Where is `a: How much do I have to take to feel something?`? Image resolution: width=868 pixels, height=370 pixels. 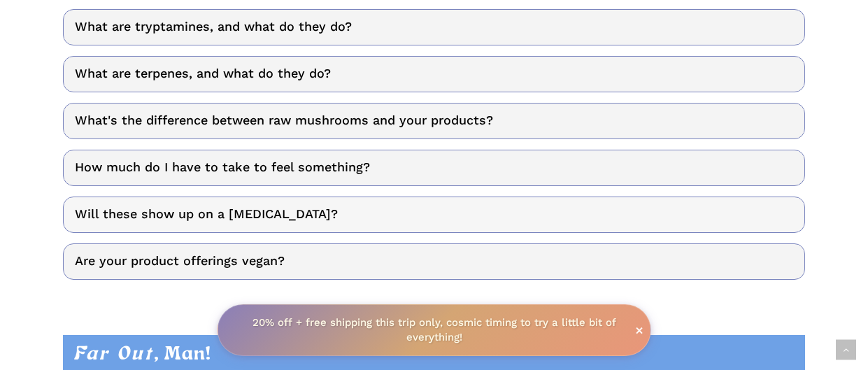
a: How much do I have to take to feel something? is located at coordinates (434, 168).